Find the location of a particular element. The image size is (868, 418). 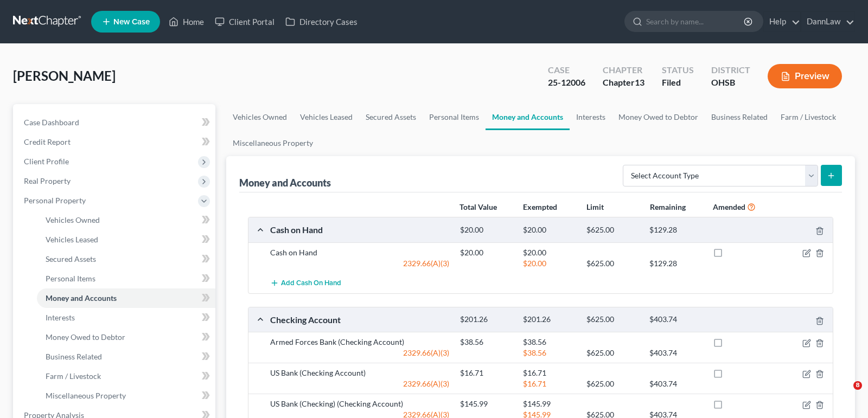

strong: Remaining is located at coordinates (668, 207).